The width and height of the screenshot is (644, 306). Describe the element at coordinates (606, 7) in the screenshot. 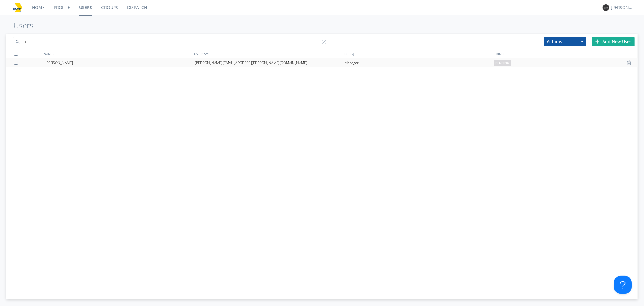

I see `img: 373638.png` at that location.